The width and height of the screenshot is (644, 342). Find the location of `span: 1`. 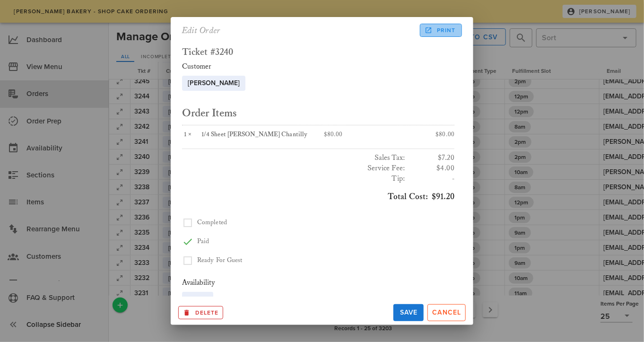

span: 1 is located at coordinates (185, 134).